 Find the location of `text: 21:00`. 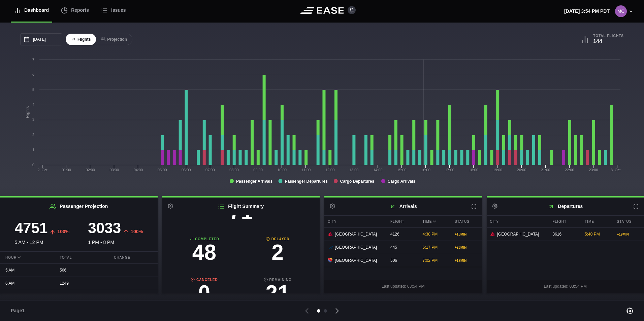

text: 21:00 is located at coordinates (546, 170).